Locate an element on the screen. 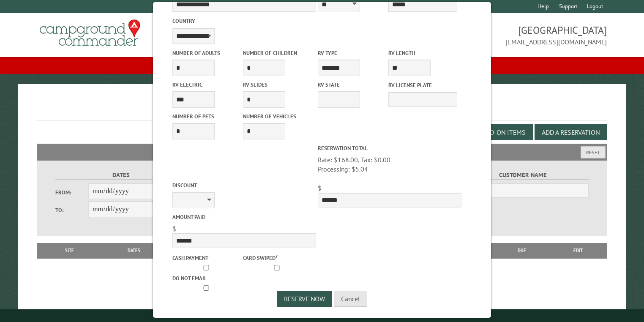 The height and width of the screenshot is (322, 644). label: Discount is located at coordinates (244, 185).